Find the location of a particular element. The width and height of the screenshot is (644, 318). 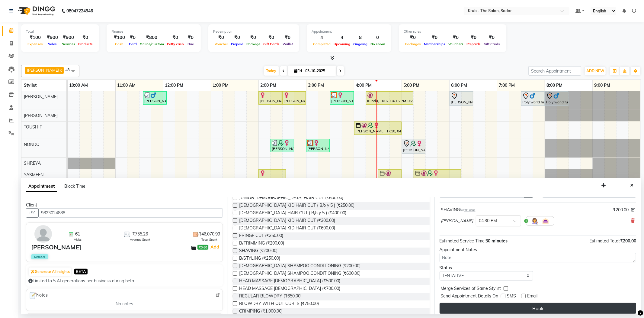

span: Expenses is located at coordinates (35, 44).